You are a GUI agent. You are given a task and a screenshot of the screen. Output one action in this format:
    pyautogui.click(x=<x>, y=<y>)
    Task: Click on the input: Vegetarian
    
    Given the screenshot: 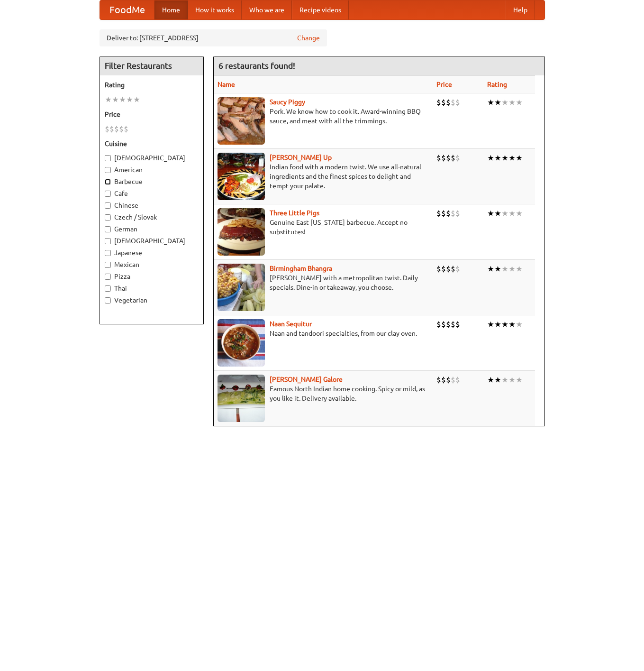 What is the action you would take?
    pyautogui.click(x=108, y=300)
    